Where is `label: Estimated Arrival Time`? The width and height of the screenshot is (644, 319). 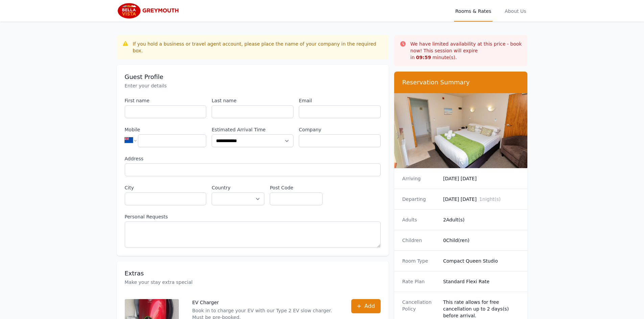 label: Estimated Arrival Time is located at coordinates (252, 129).